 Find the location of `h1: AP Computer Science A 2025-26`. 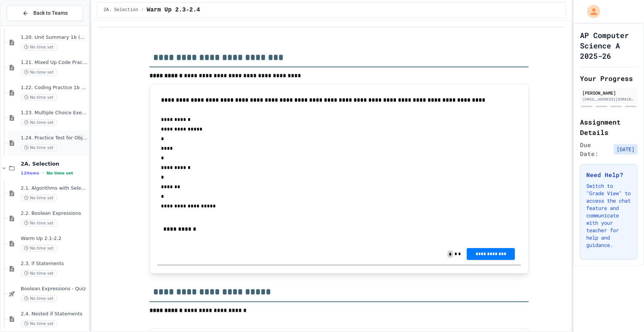

h1: AP Computer Science A 2025-26 is located at coordinates (608, 45).